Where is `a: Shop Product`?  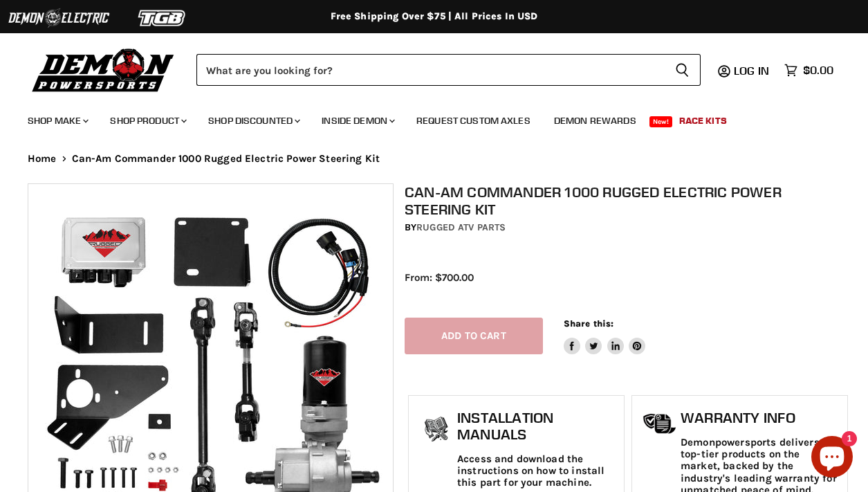
a: Shop Product is located at coordinates (148, 120).